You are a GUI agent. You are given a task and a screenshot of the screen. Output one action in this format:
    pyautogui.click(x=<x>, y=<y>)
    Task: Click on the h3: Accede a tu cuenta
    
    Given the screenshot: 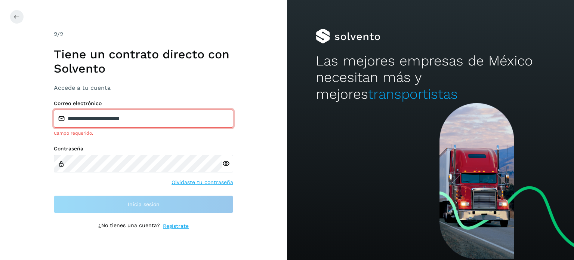 What is the action you would take?
    pyautogui.click(x=143, y=87)
    